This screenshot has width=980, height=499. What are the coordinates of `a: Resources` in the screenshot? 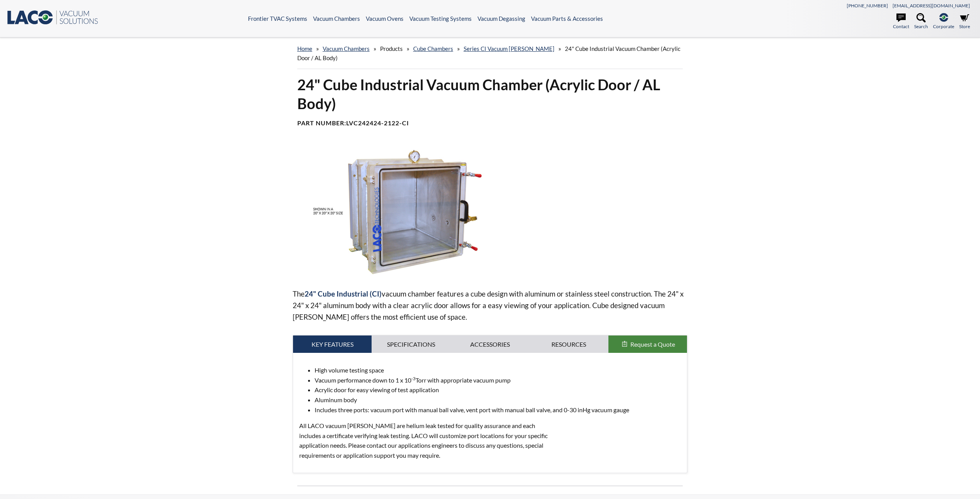 It's located at (569, 344).